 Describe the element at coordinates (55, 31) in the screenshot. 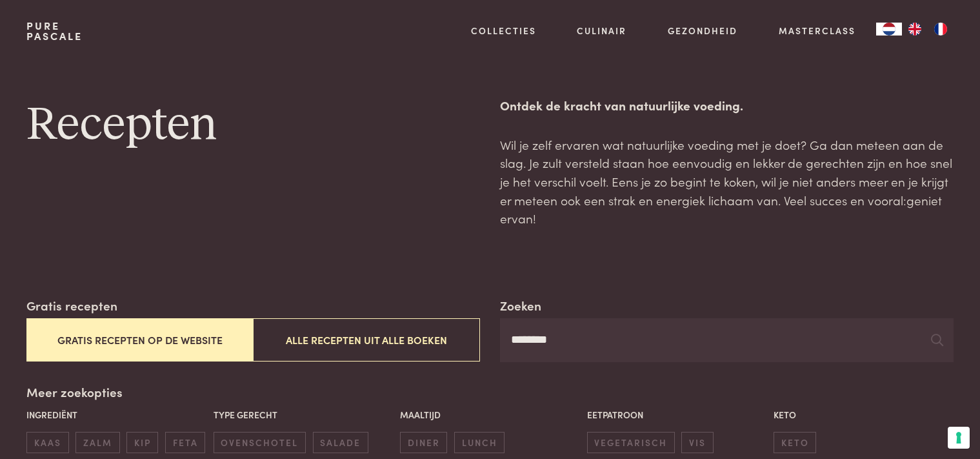

I see `a: PurePascale` at that location.